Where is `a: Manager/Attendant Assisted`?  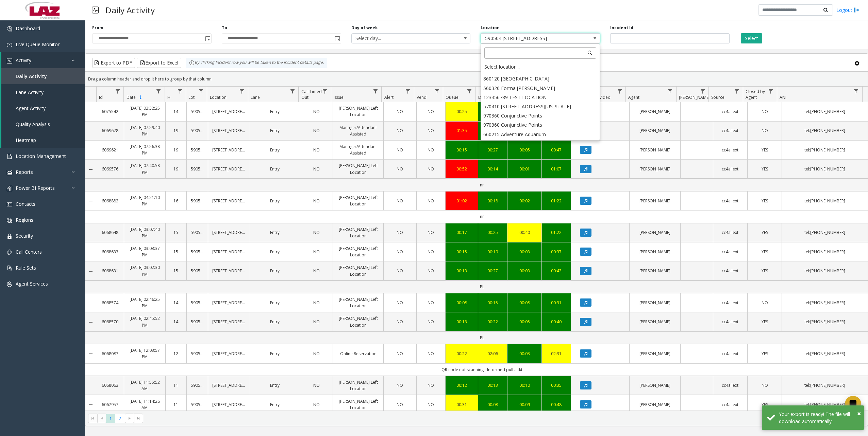
a: Manager/Attendant Assisted is located at coordinates (358, 150).